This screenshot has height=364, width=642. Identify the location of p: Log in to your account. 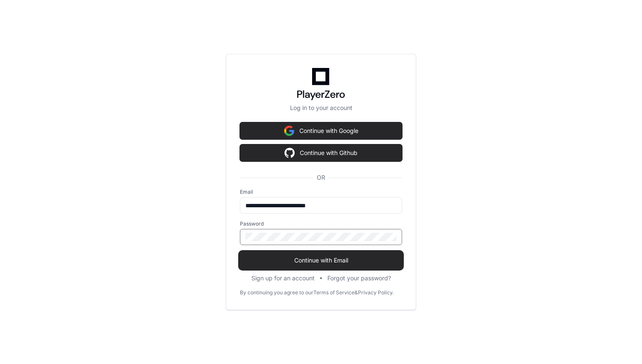
(321, 108).